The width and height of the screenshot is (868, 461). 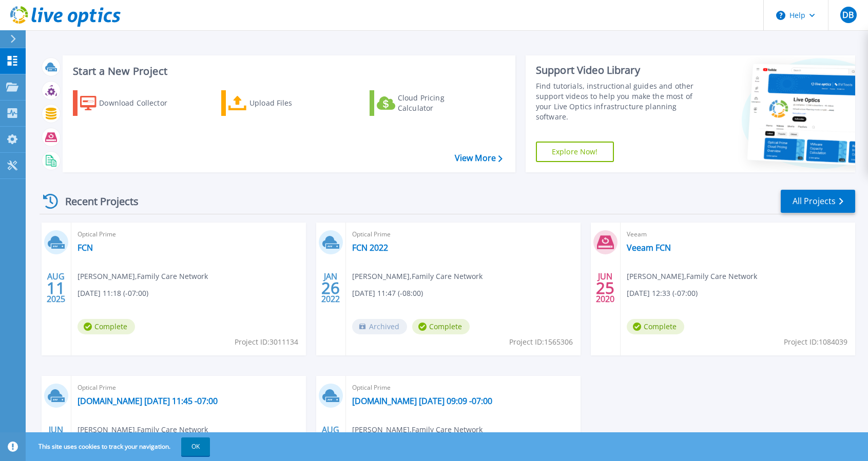 What do you see at coordinates (330, 287) in the screenshot?
I see `div: JAN 2022` at bounding box center [330, 287].